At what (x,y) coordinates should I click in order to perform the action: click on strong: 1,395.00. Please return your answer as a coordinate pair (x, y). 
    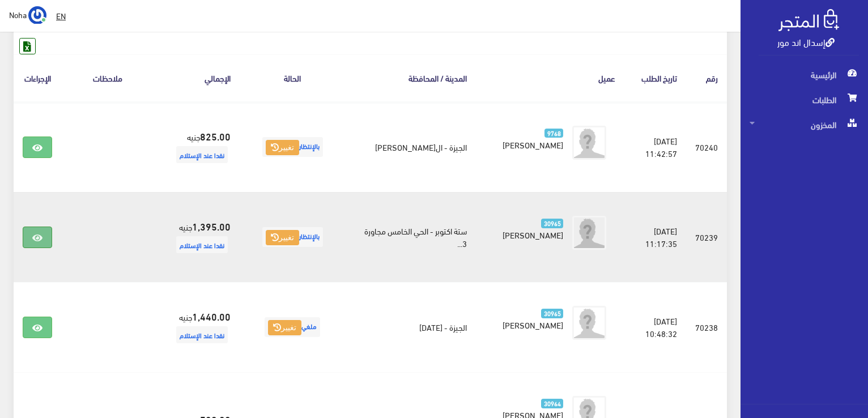
    Looking at the image, I should click on (211, 226).